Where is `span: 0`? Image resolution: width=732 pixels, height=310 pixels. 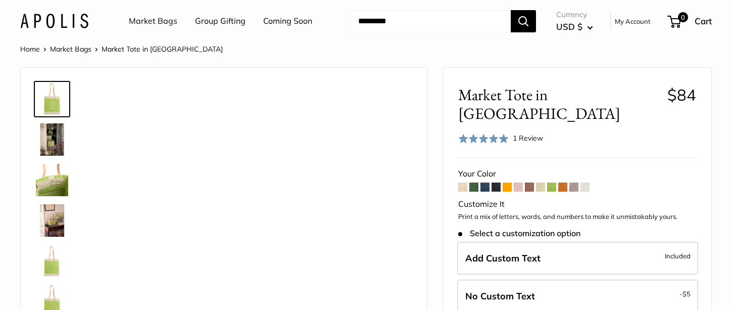 span: 0 is located at coordinates (683, 17).